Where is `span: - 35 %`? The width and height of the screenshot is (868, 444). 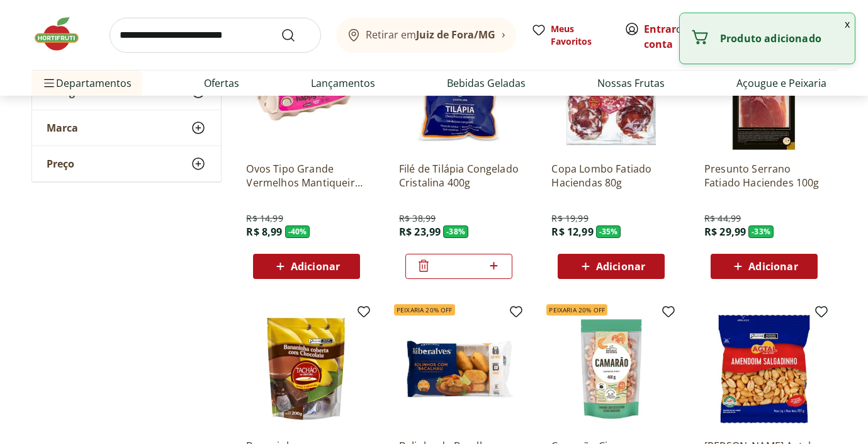
span: - 35 % is located at coordinates (609, 232).